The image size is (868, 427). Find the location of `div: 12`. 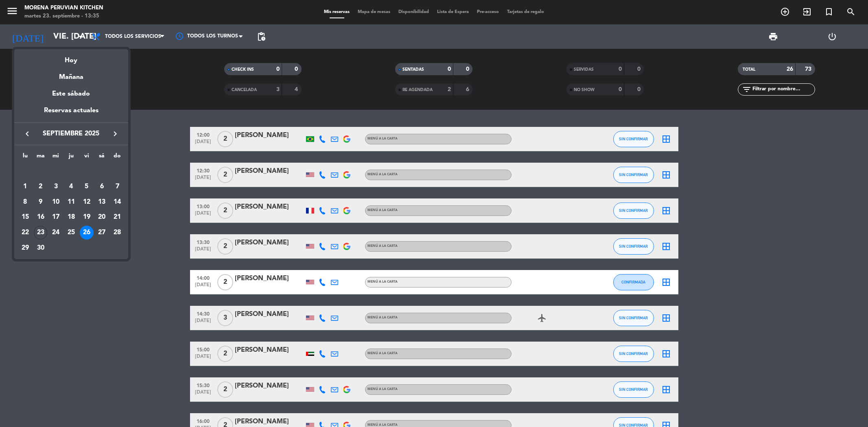

div: 12 is located at coordinates (86, 202).